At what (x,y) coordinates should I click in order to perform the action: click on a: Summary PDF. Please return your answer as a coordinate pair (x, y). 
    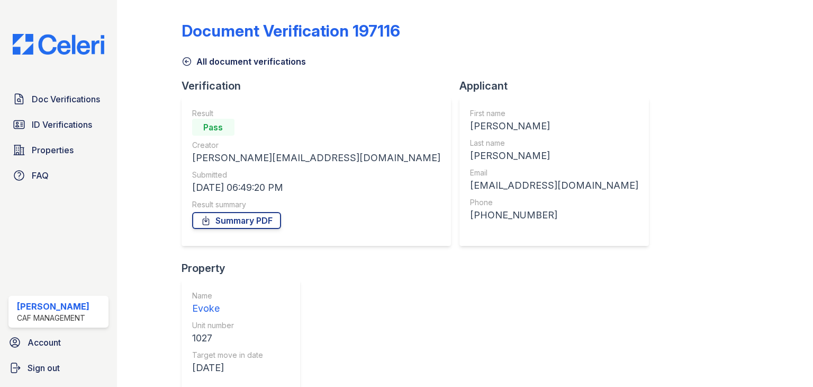
    Looking at the image, I should click on (237, 220).